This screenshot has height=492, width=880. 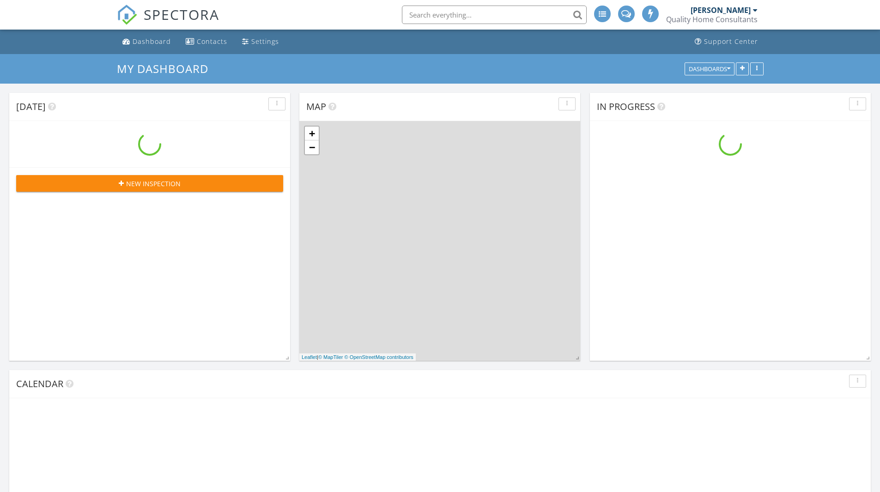 I want to click on a: SPECTORA, so click(x=168, y=22).